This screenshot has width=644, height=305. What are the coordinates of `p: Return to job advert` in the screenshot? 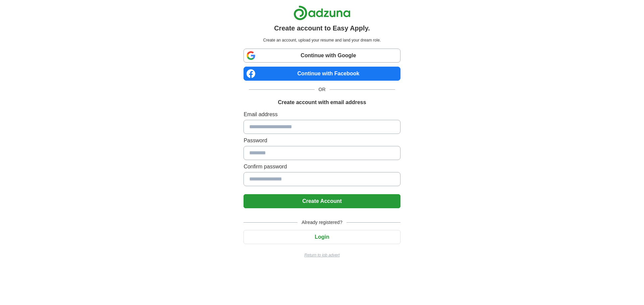 It's located at (322, 255).